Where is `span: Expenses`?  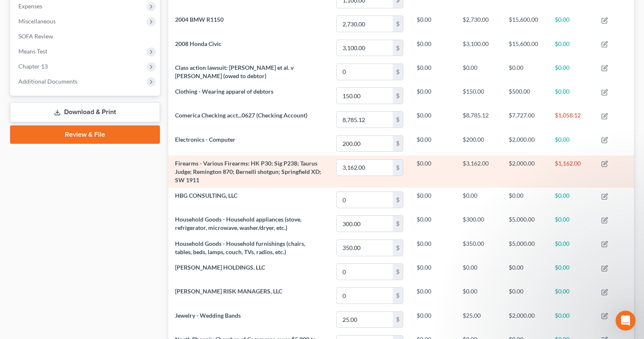
span: Expenses is located at coordinates (30, 6).